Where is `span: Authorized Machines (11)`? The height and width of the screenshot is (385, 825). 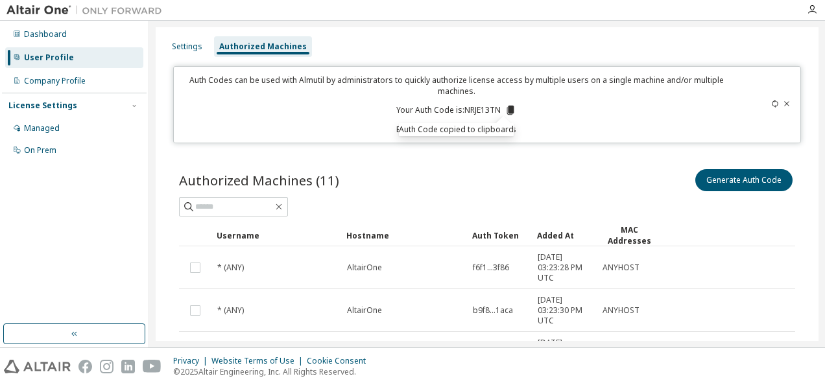 span: Authorized Machines (11) is located at coordinates (259, 180).